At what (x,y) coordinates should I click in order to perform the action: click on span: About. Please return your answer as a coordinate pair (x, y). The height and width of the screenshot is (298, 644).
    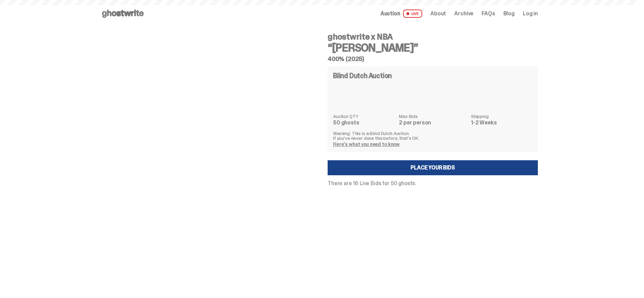
    Looking at the image, I should click on (438, 13).